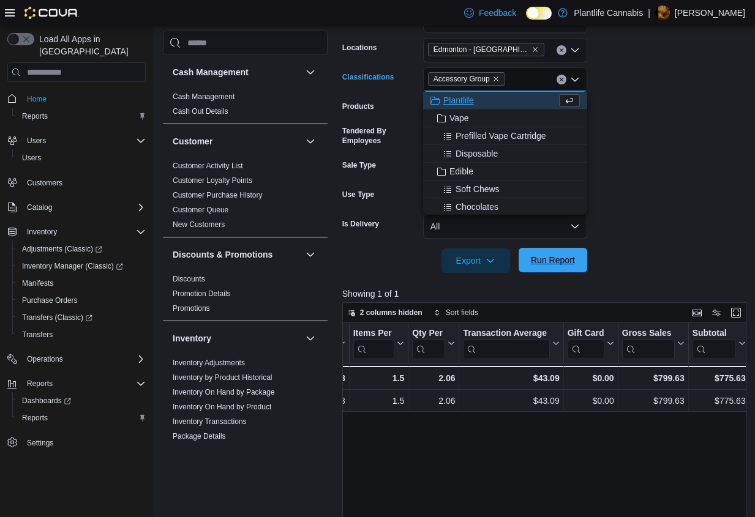 This screenshot has width=755, height=517. Describe the element at coordinates (510, 378) in the screenshot. I see `div: $43.09` at that location.